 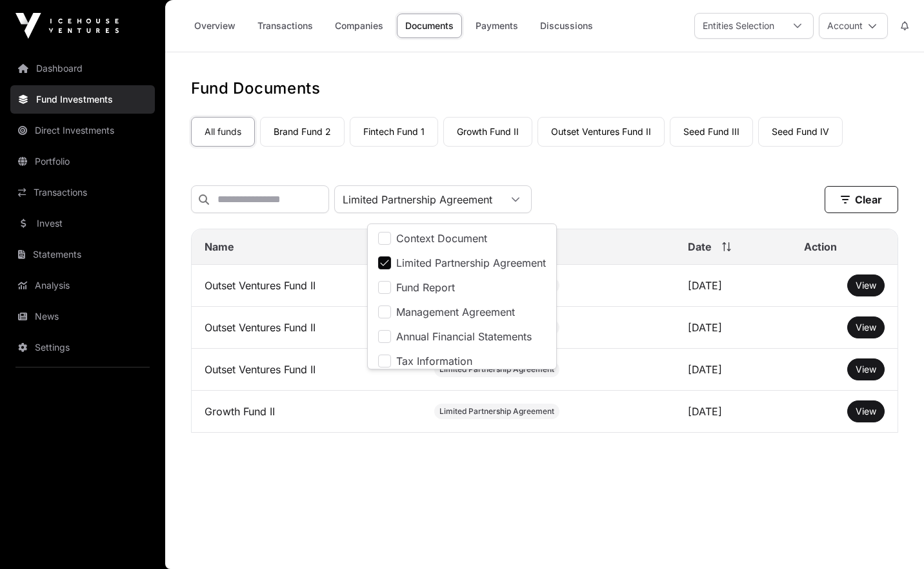 I want to click on a: Portfolio, so click(x=82, y=161).